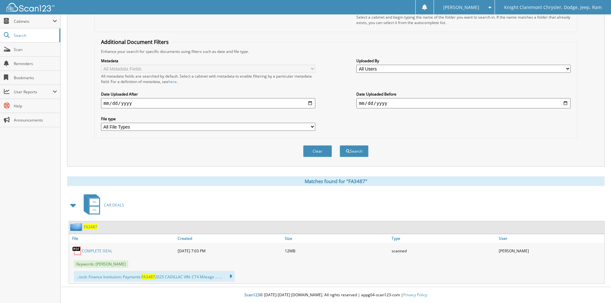  Describe the element at coordinates (77, 227) in the screenshot. I see `img: folder2.png` at that location.